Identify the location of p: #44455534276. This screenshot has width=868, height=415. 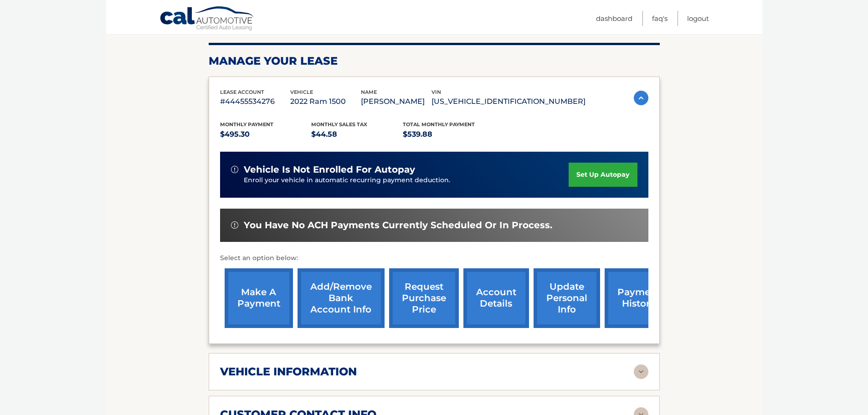
(255, 101).